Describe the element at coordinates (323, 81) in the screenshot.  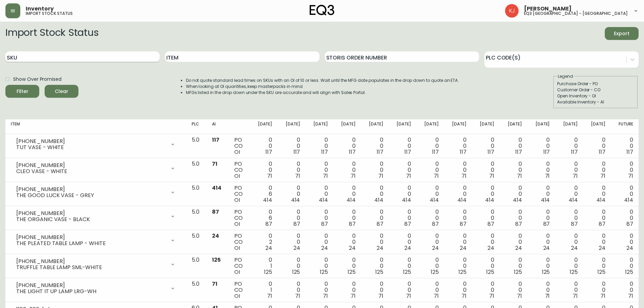
I see `li: Do not quote standard lead times on SKUs with an OI of 10 or less. Wait until the MFG date popula...` at that location.